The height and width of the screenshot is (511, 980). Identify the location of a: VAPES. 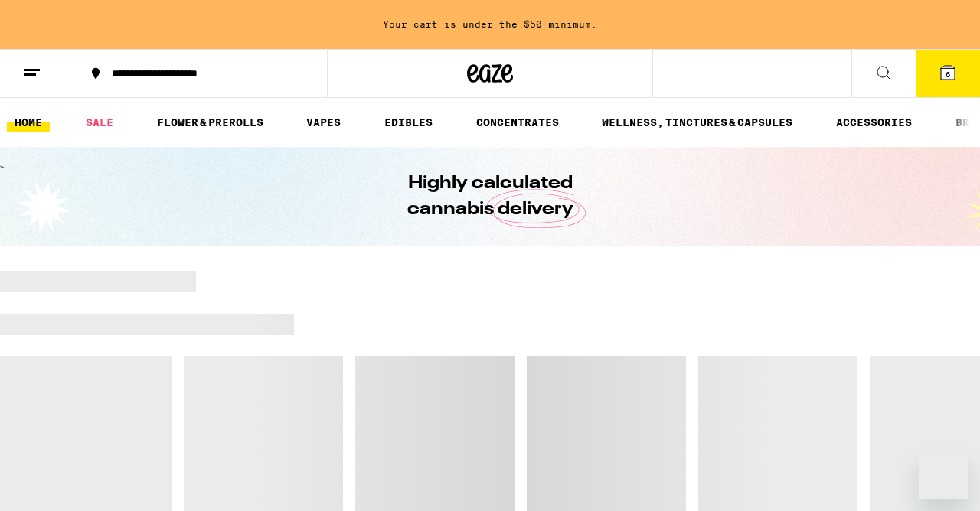
(323, 123).